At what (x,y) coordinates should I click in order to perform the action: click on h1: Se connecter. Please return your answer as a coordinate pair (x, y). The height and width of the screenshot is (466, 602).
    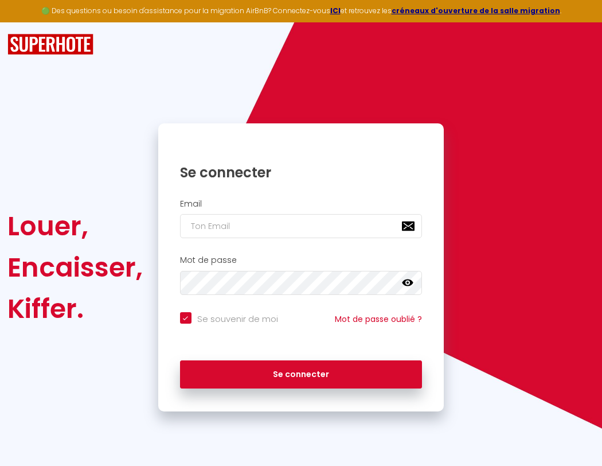
    Looking at the image, I should click on (301, 172).